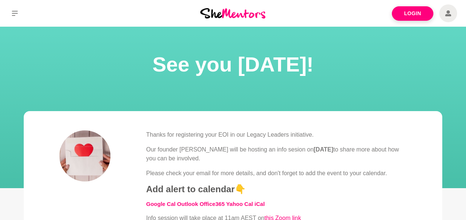  What do you see at coordinates (276, 135) in the screenshot?
I see `p: Thanks for registering your EOI in our Legacy Leaders initiative.` at bounding box center [276, 135].